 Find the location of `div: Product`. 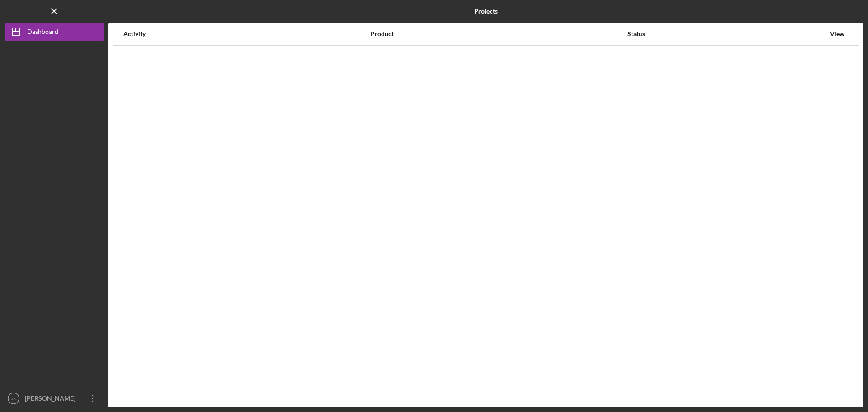

div: Product is located at coordinates (499, 34).